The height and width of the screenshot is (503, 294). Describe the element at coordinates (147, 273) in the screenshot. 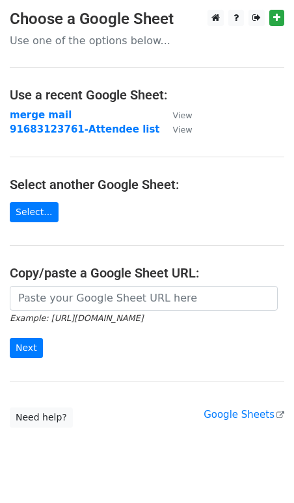

I see `h4: Copy/paste a Google Sheet URL:` at that location.